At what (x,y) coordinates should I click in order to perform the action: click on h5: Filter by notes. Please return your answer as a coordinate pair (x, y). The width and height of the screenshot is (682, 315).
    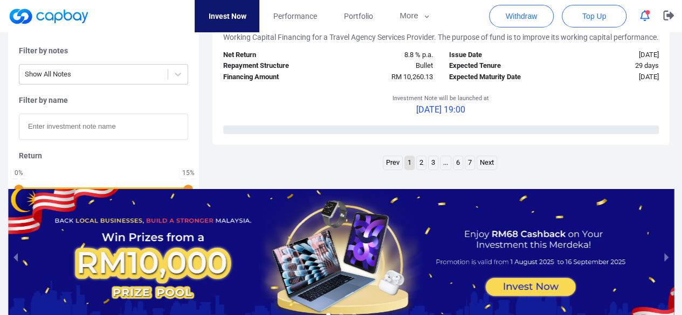
    Looking at the image, I should click on (103, 51).